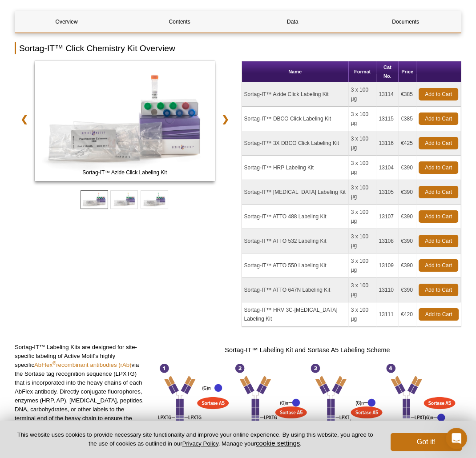  Describe the element at coordinates (387, 192) in the screenshot. I see `td: 13105` at that location.